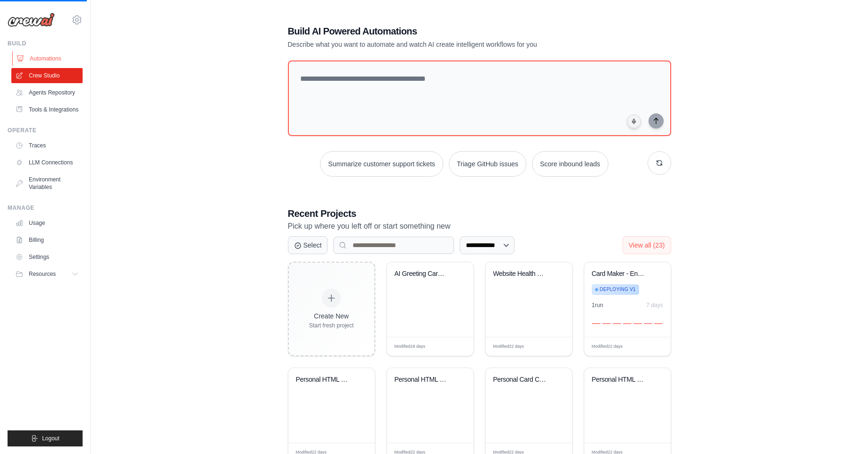 Image resolution: width=868 pixels, height=454 pixels. What do you see at coordinates (620, 274) in the screenshot?
I see `div: Card Maker - End-to-End Automation` at bounding box center [620, 274].